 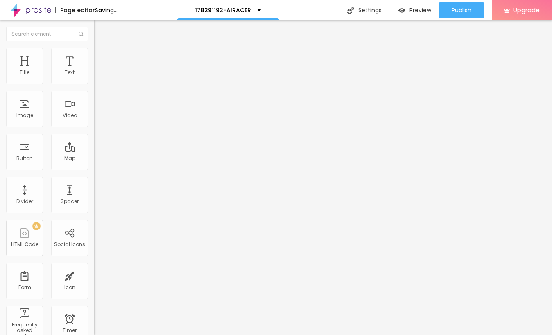 I want to click on span: Publish, so click(x=462, y=10).